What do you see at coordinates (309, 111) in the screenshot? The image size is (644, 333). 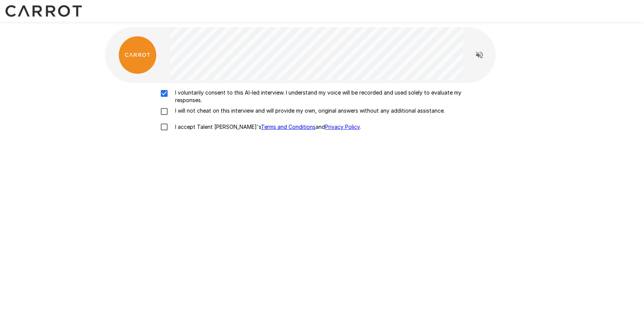 I see `p: I will not cheat on this interview and will provide my own, original answers without any addition...` at bounding box center [309, 111].